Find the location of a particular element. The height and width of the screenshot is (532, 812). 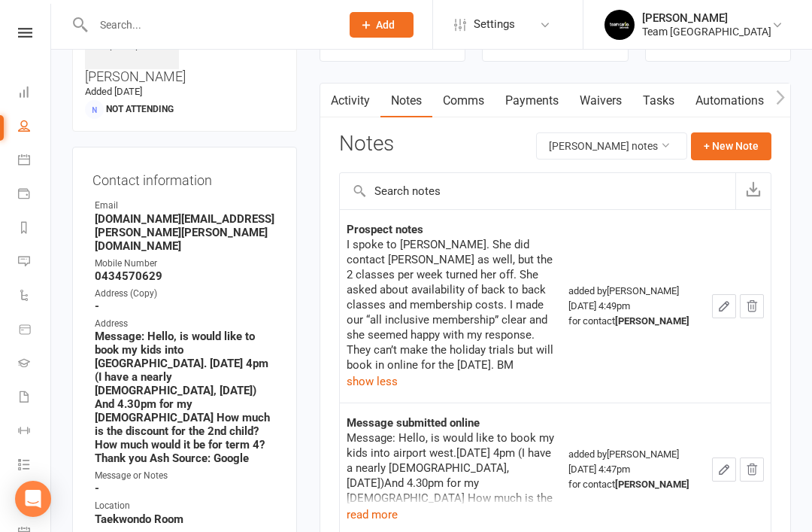

a: Activity is located at coordinates (351, 100).